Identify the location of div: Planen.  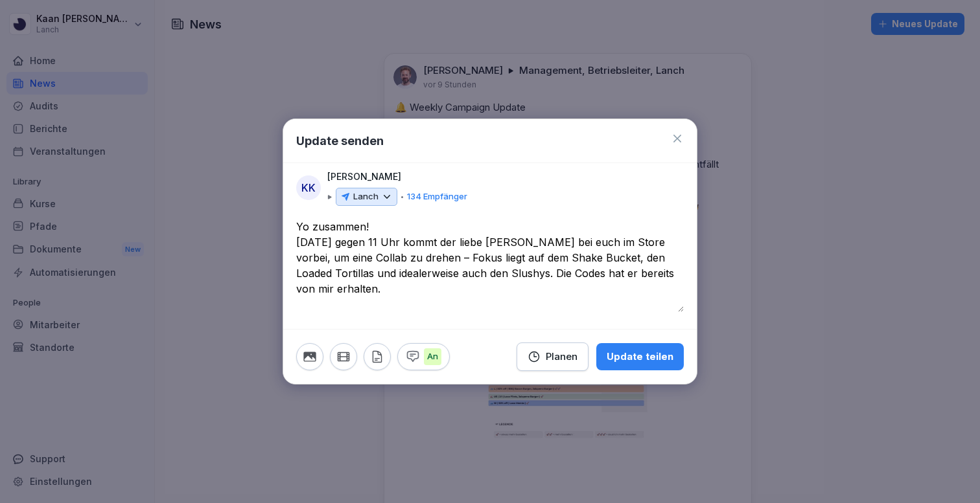
(552, 357).